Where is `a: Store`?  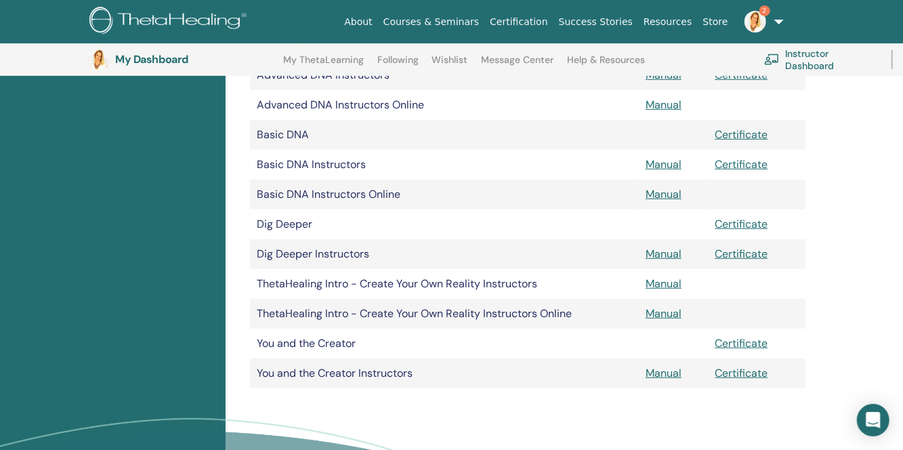 a: Store is located at coordinates (716, 22).